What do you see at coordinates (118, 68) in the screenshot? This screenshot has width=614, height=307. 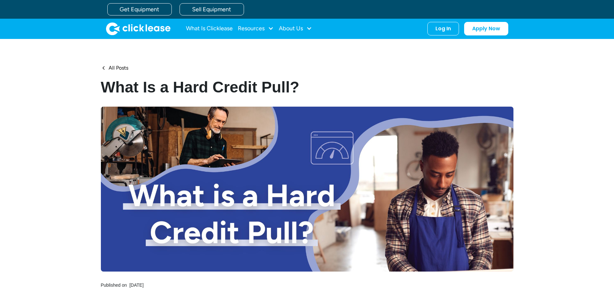 I see `div: All Posts` at bounding box center [118, 68].